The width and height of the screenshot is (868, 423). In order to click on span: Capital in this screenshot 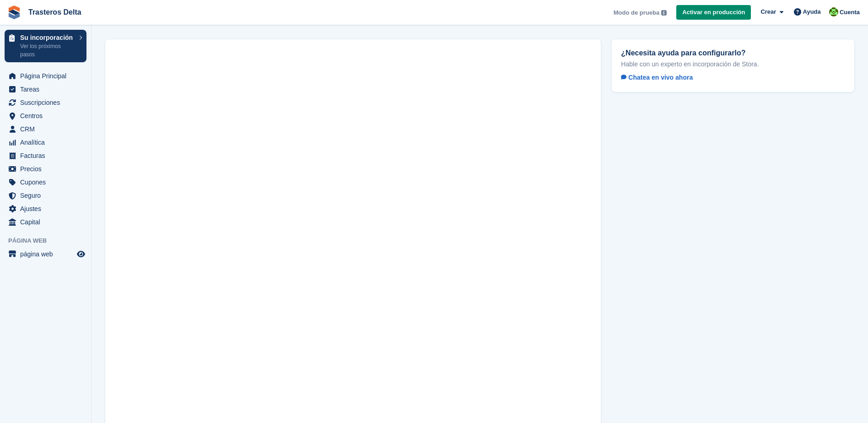, I will do `click(48, 222)`.